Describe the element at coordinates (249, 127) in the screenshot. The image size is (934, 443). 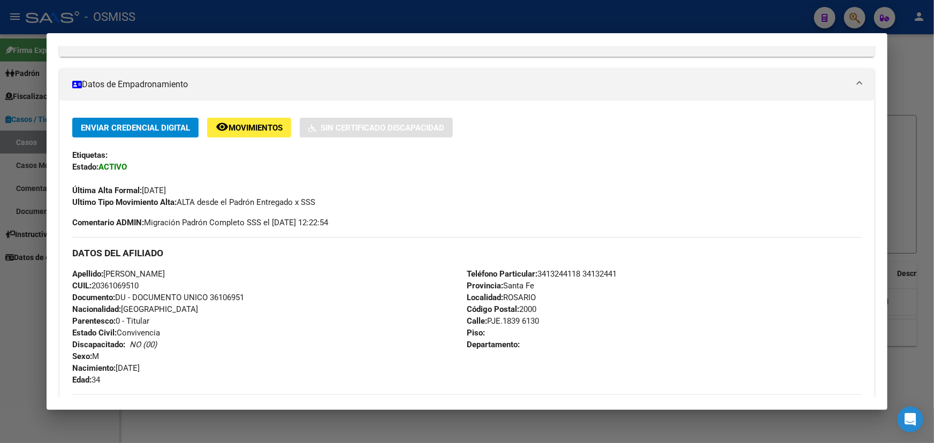
I see `button: Movimientos` at that location.